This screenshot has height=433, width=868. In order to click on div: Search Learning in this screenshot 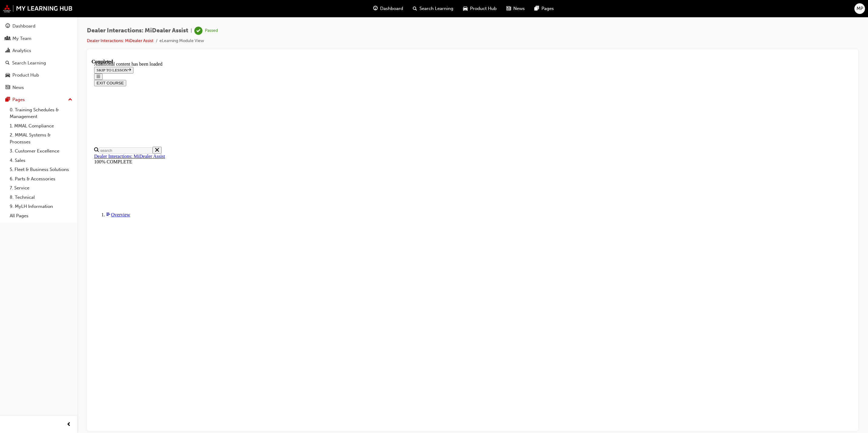, I will do `click(29, 63)`.